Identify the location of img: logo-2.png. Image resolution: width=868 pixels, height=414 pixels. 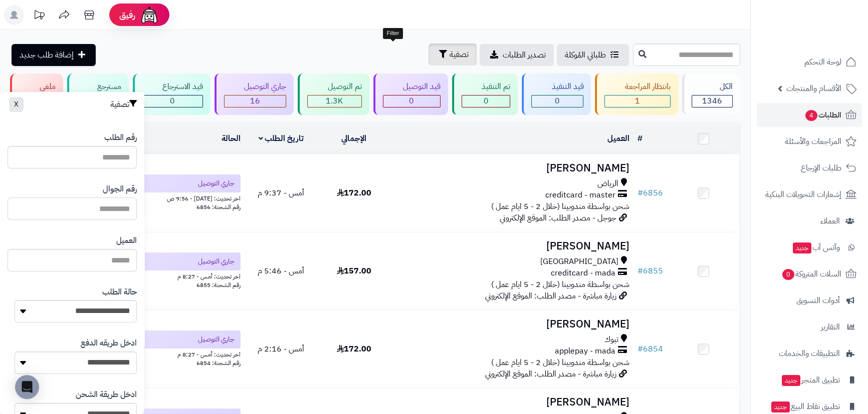
(829, 27).